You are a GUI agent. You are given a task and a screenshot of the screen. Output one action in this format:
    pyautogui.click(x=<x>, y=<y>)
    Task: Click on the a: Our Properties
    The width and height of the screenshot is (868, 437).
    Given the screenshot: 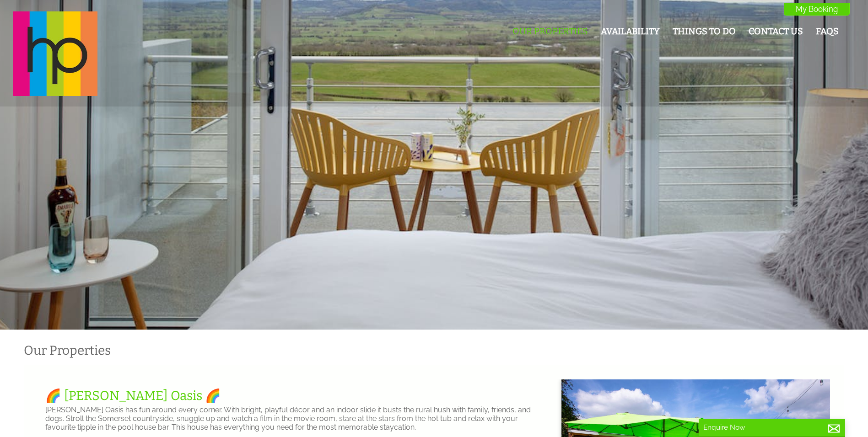 What is the action you would take?
    pyautogui.click(x=550, y=31)
    